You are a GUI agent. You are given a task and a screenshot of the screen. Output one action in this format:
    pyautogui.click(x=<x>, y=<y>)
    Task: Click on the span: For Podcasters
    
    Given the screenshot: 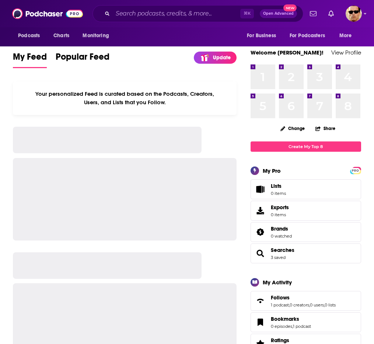 What is the action you would take?
    pyautogui.click(x=307, y=36)
    